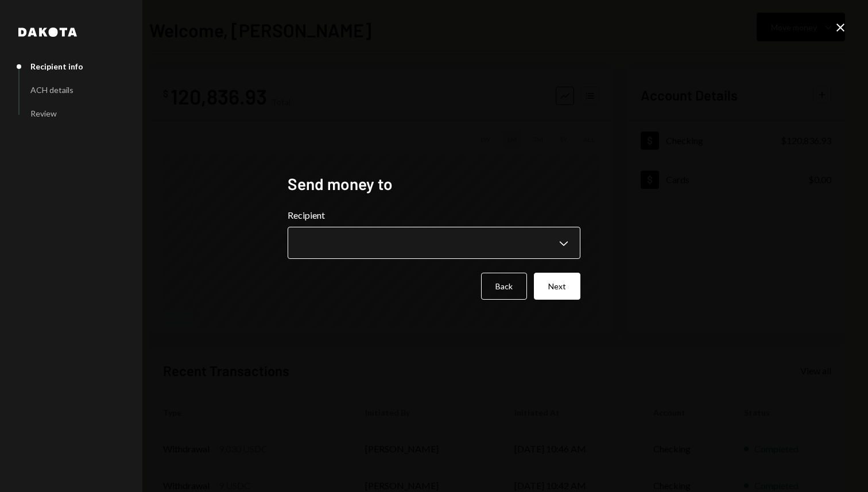  I want to click on button: Next, so click(557, 286).